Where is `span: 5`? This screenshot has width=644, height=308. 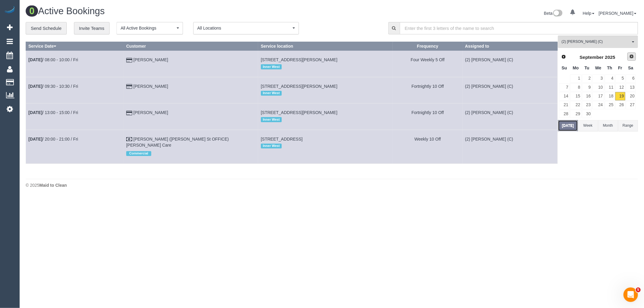 span: 5 is located at coordinates (638, 290).